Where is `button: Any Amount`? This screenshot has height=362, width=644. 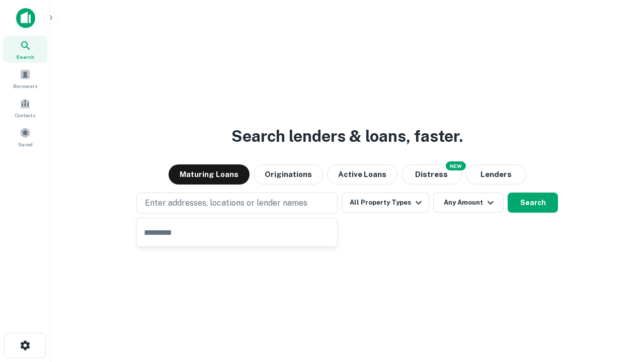 button: Any Amount is located at coordinates (468, 203).